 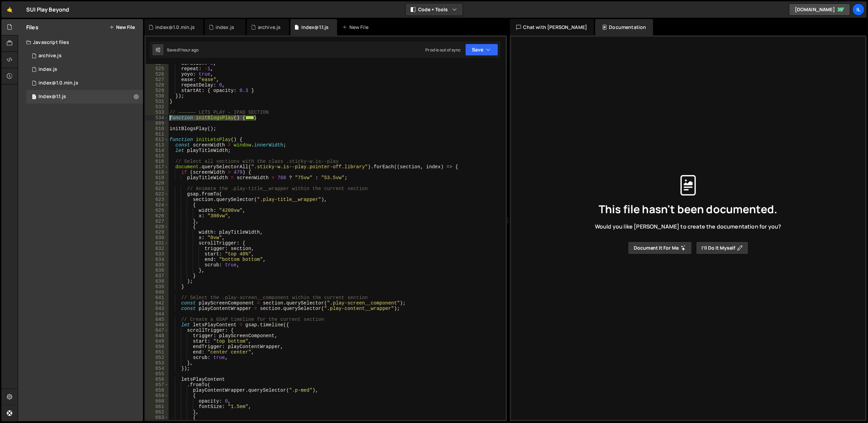 What do you see at coordinates (80, 42) in the screenshot?
I see `div: Javascript files` at bounding box center [80, 42].